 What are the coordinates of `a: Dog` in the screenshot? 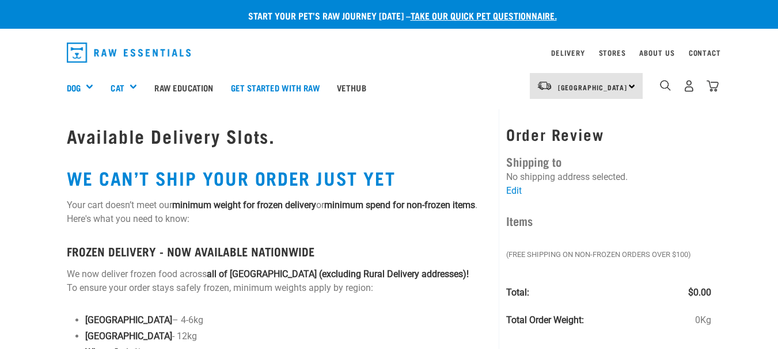 It's located at (74, 88).